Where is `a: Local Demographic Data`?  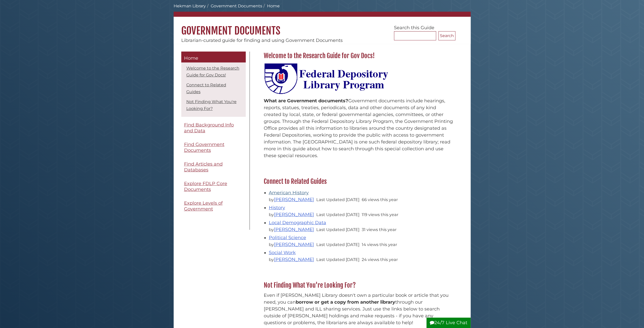 a: Local Demographic Data is located at coordinates (297, 222).